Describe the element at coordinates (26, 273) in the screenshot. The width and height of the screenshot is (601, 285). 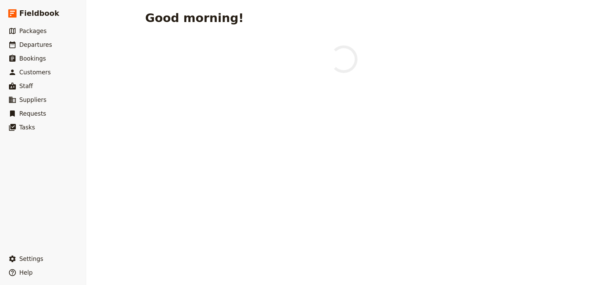
I see `span: Help` at that location.